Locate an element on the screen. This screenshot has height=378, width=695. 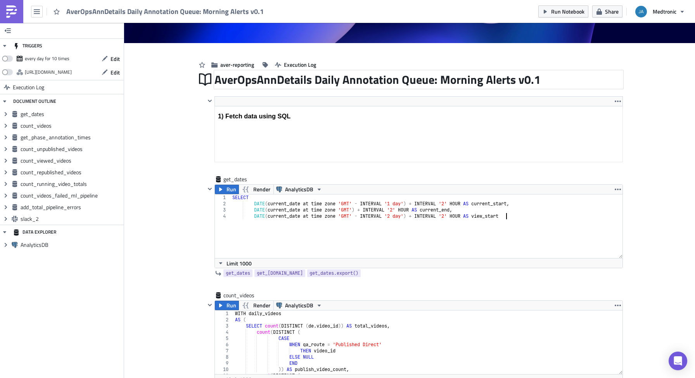
div: 7 is located at coordinates (224, 351).